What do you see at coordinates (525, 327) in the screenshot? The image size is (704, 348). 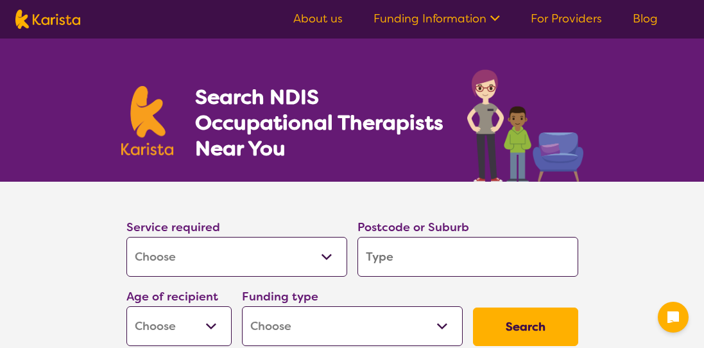 I see `button: Search` at bounding box center [525, 327].